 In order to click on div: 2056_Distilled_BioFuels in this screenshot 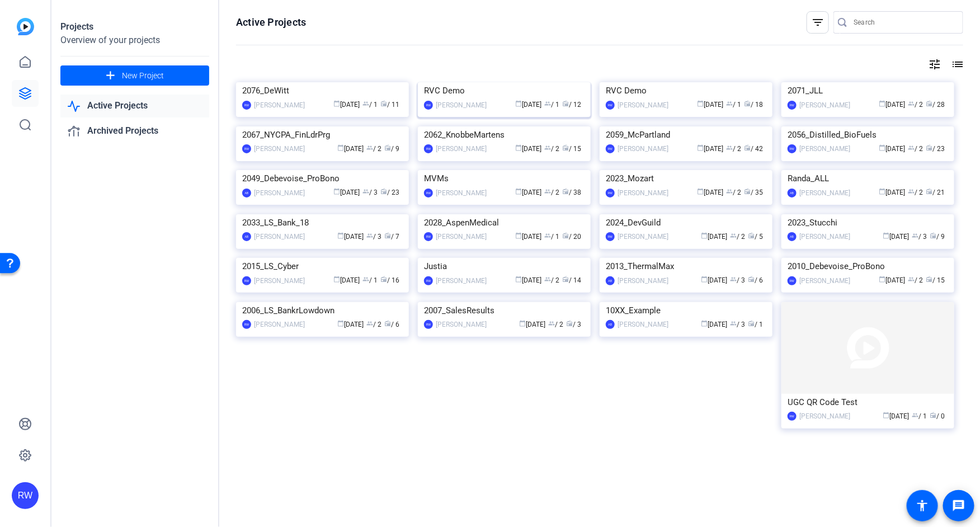, I will do `click(868, 135)`.